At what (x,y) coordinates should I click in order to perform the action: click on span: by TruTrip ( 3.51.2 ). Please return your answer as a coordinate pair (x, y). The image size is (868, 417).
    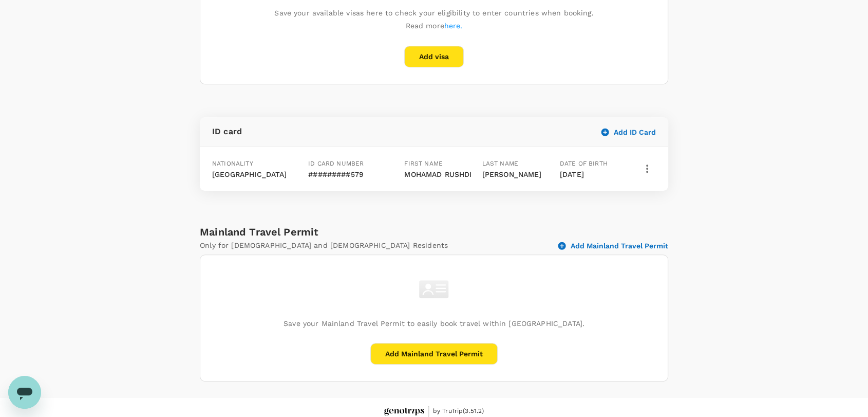
    Looking at the image, I should click on (459, 411).